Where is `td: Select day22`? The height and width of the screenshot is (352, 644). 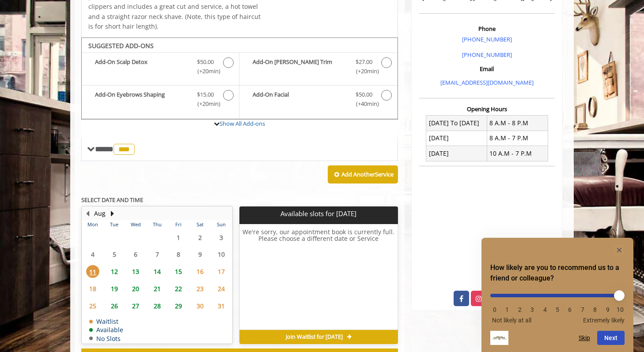 td: Select day22 is located at coordinates (178, 289).